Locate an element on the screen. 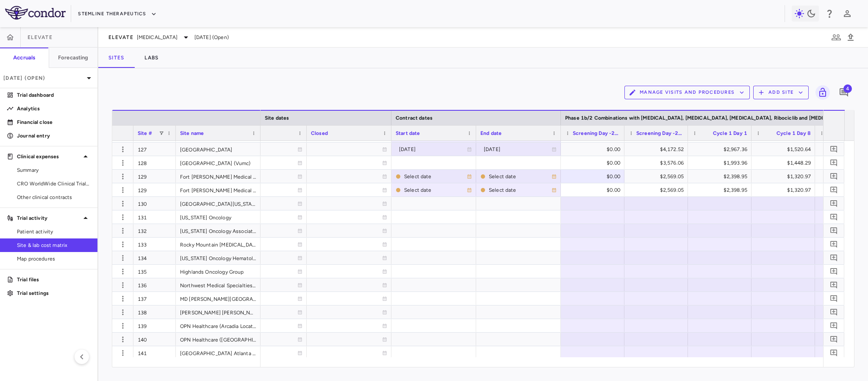  p: Journal entry is located at coordinates (54, 135).